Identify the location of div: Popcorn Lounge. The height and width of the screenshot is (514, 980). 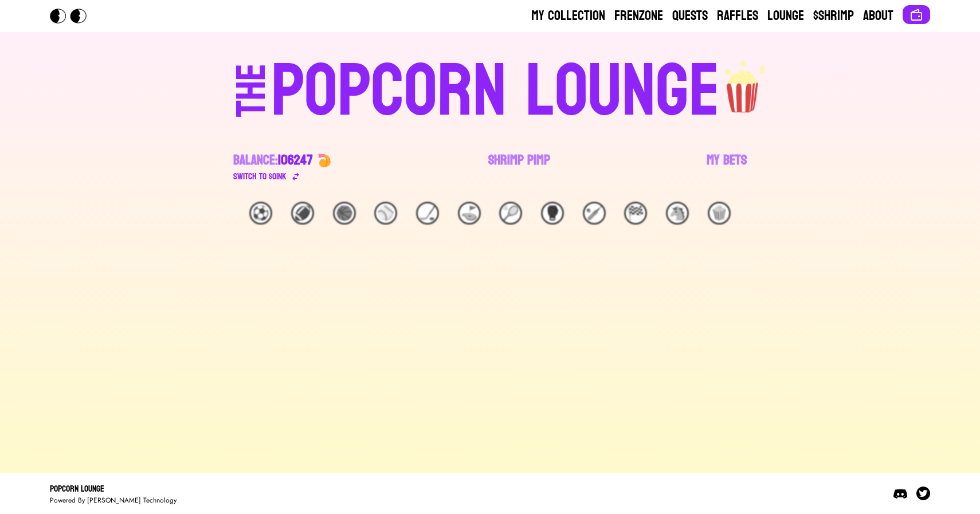
(113, 489).